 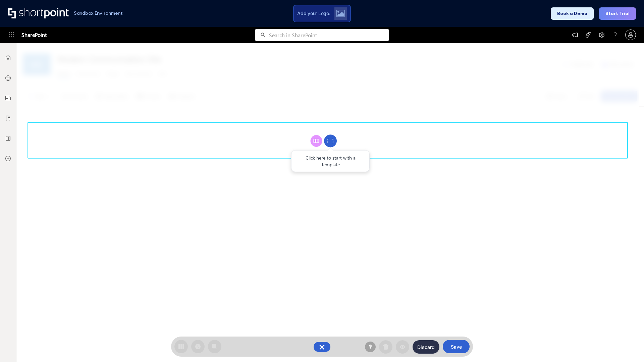 I want to click on span: Add your Logo:, so click(x=314, y=13).